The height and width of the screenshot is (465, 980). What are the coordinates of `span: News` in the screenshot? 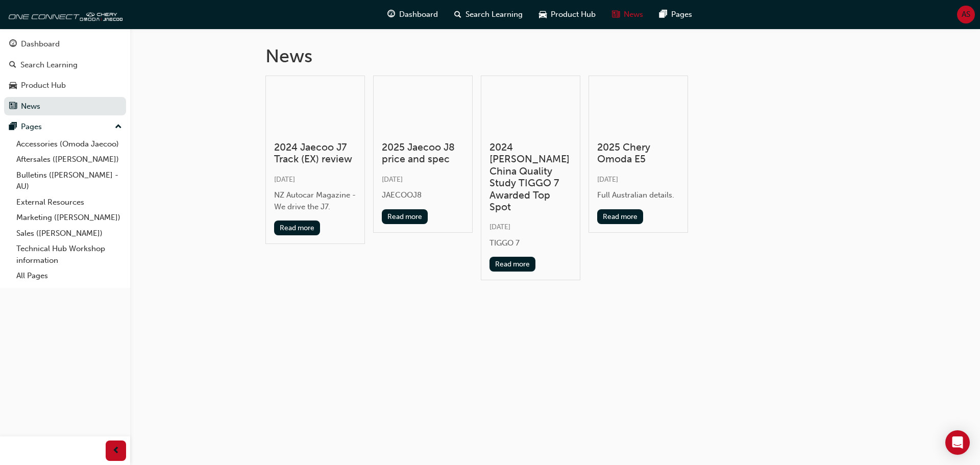 It's located at (634, 14).